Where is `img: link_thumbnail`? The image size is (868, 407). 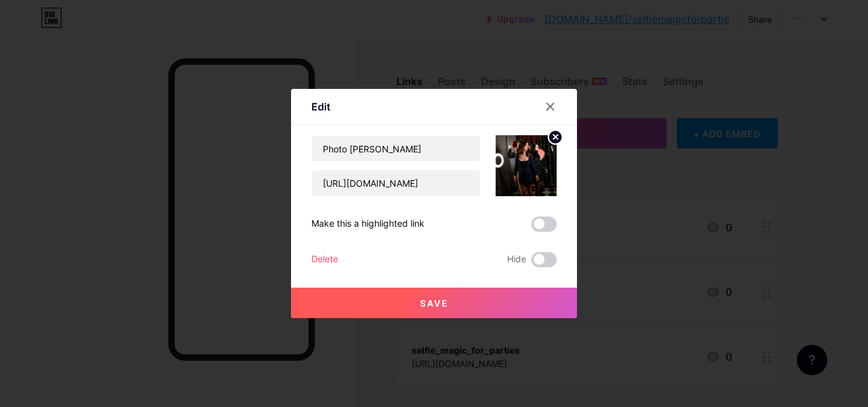 img: link_thumbnail is located at coordinates (526, 165).